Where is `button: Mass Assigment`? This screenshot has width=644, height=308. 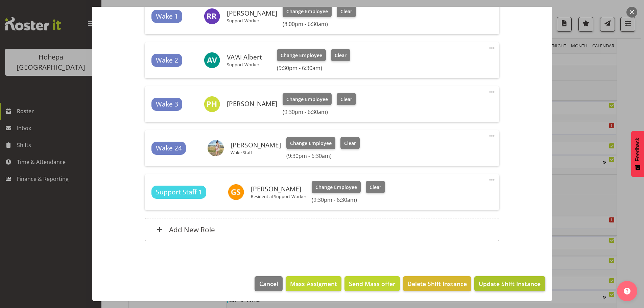 button: Mass Assigment is located at coordinates (313, 284).